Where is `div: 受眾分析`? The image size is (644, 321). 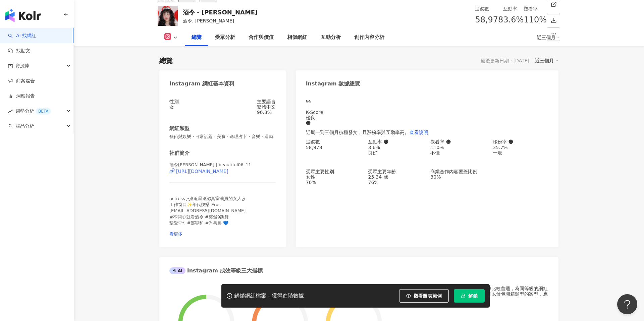 div: 受眾分析 is located at coordinates (225, 38).